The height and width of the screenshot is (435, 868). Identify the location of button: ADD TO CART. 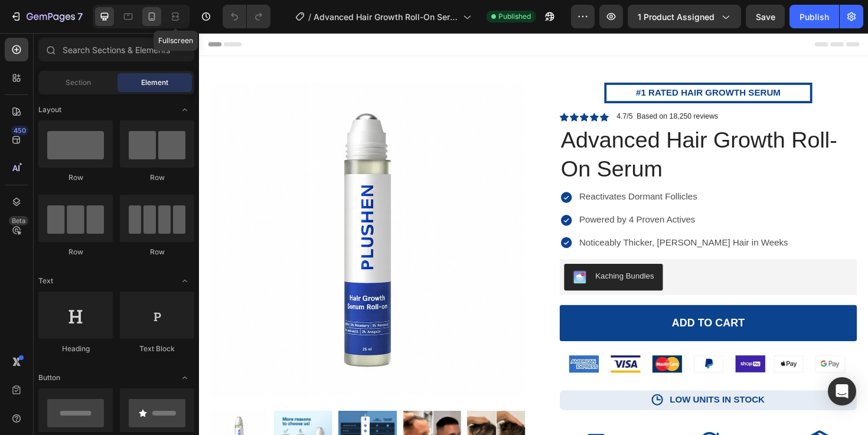
(539, 307).